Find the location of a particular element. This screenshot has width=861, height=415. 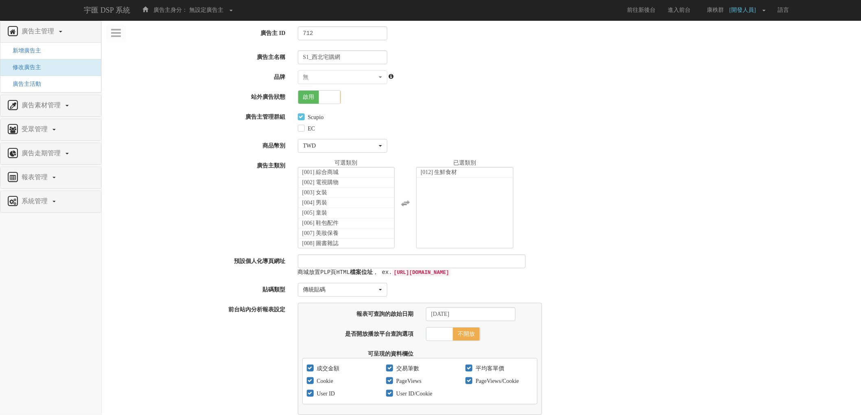

label: 站外廣告狀態 is located at coordinates (197, 96).